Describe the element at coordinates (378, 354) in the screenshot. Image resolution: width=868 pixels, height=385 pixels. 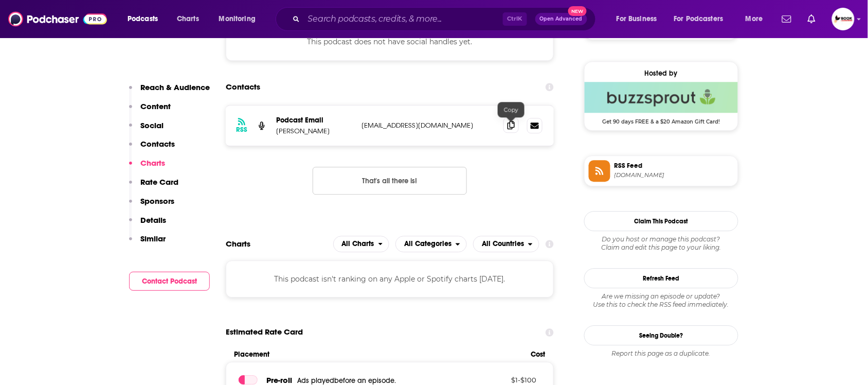
I see `span: Placement` at that location.